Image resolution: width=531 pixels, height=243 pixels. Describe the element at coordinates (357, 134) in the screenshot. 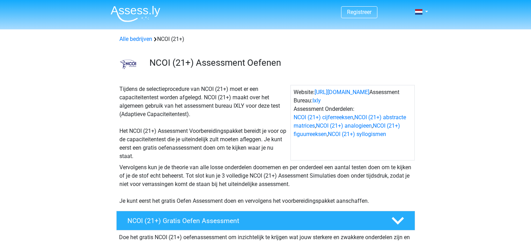

I see `a: NCOI (21+) syllogismen` at that location.